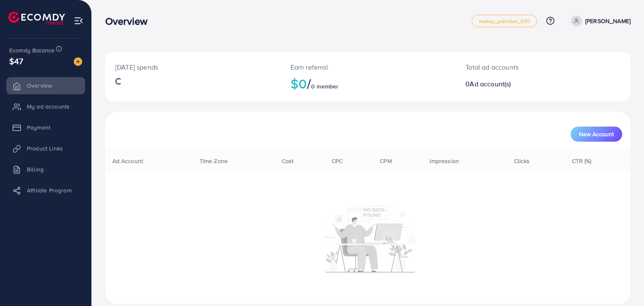 The image size is (644, 306). I want to click on img: image, so click(78, 61).